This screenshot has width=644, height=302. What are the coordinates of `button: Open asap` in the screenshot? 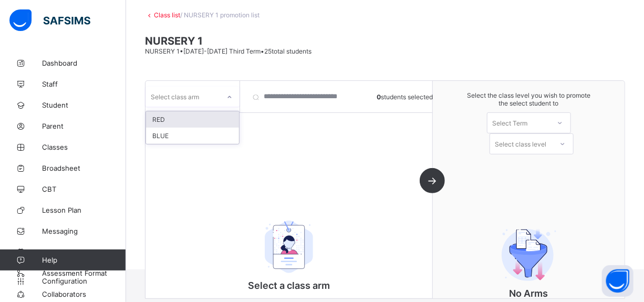 It's located at (618, 281).